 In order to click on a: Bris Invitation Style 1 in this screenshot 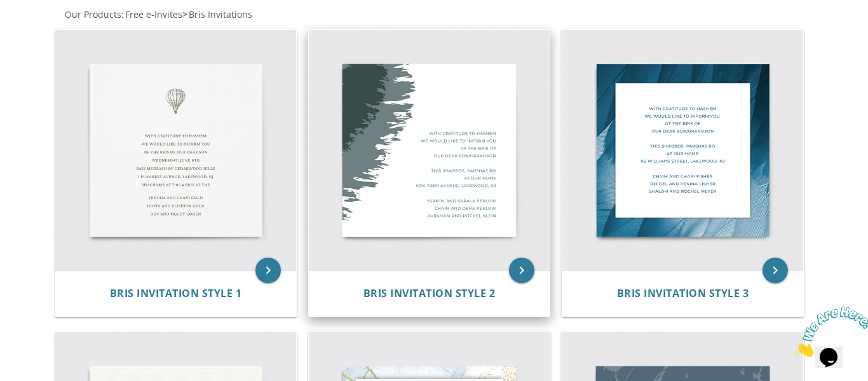, I will do `click(176, 293)`.